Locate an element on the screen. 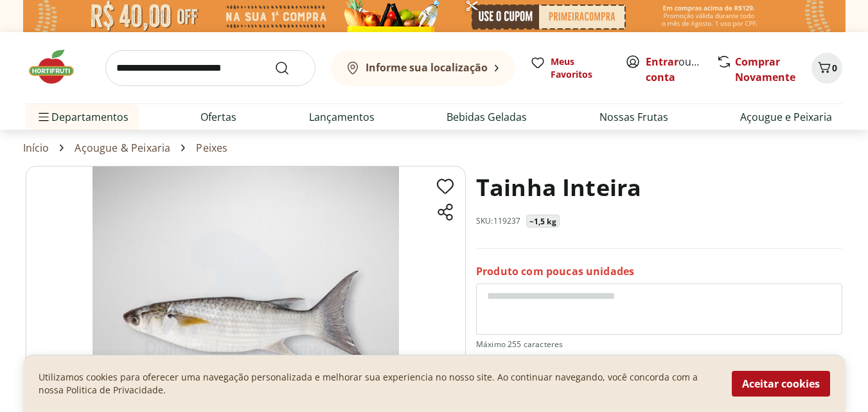  button: Submit Search is located at coordinates (290, 68).